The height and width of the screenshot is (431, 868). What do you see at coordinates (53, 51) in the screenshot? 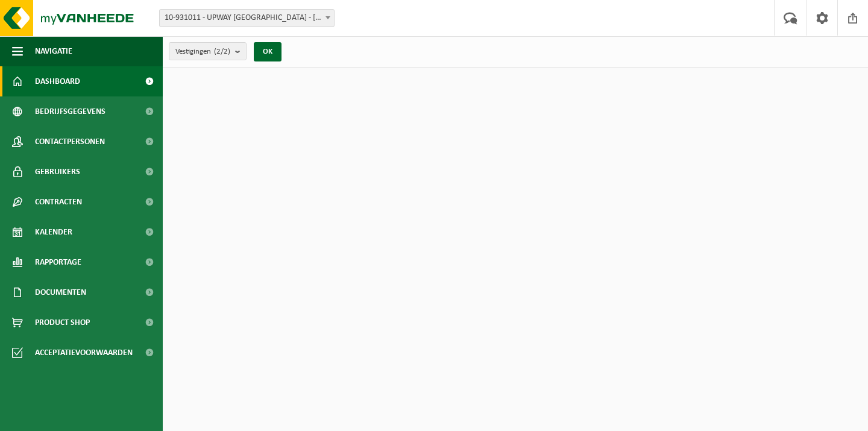
I see `span: Navigatie` at bounding box center [53, 51].